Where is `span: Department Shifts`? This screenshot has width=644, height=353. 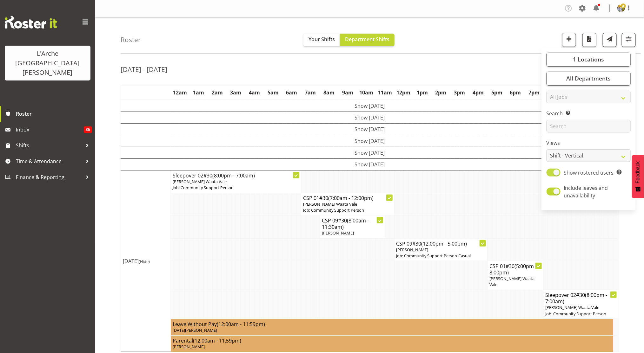
span: Department Shifts is located at coordinates (367, 39).